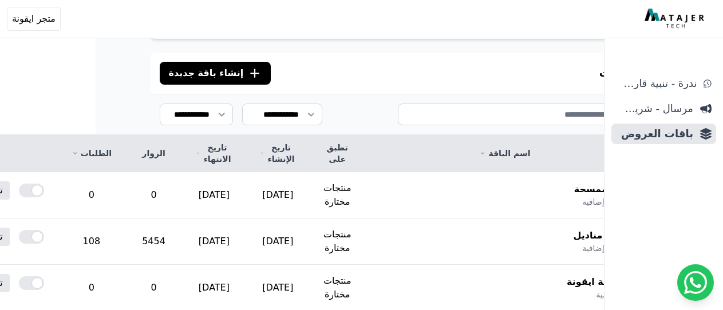 The width and height of the screenshot is (723, 310). I want to click on td: 108, so click(92, 241).